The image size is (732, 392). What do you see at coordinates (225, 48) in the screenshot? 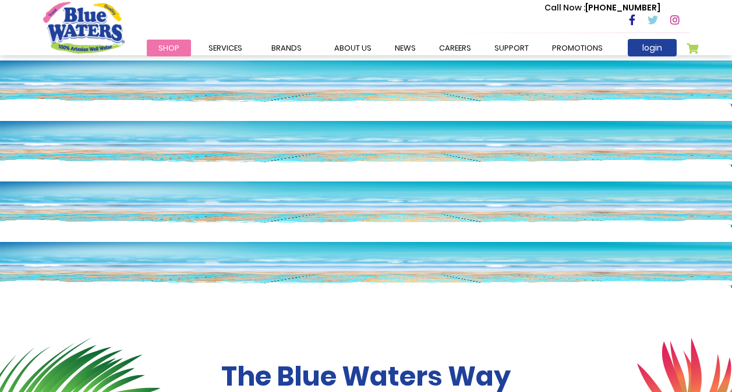
I see `span: Services` at bounding box center [225, 48].